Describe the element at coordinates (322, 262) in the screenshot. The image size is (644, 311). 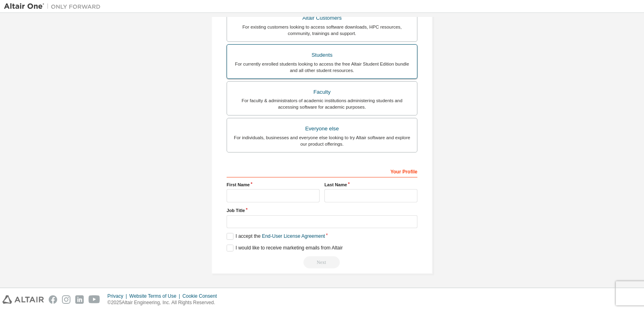
I see `div: Read and acccept EULA to continue` at that location.